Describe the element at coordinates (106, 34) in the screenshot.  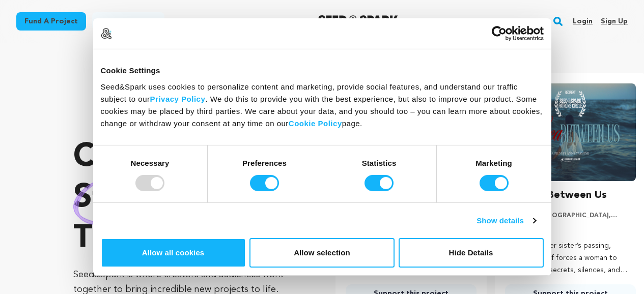
I see `img: logo` at that location.